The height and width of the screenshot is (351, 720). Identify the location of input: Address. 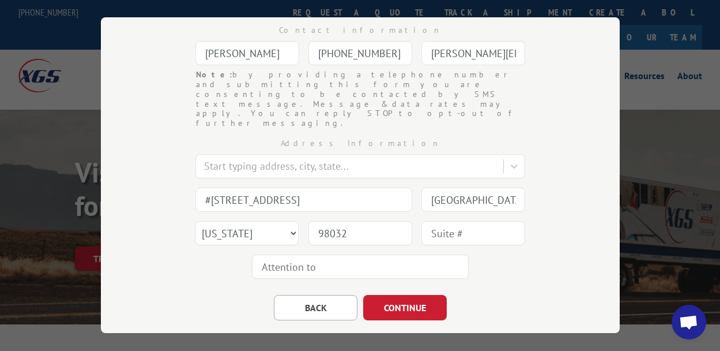
(304, 200).